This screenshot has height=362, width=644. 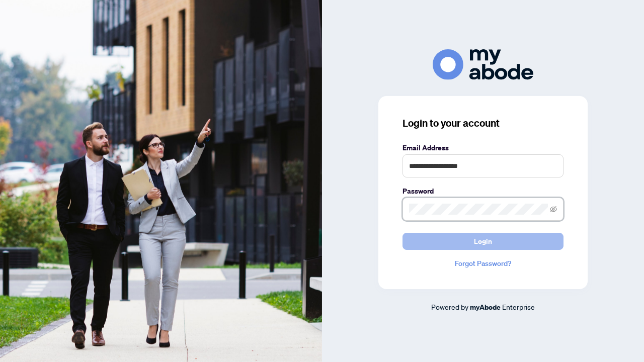 I want to click on h3: Login to your account, so click(x=483, y=123).